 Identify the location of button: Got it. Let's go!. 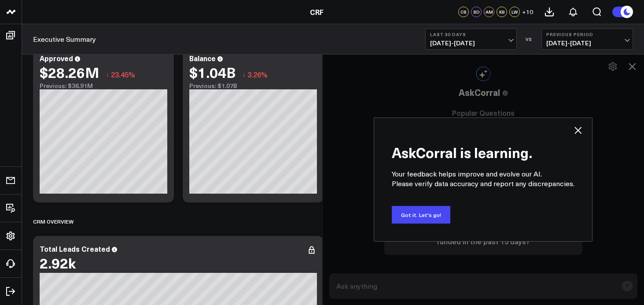
(421, 215).